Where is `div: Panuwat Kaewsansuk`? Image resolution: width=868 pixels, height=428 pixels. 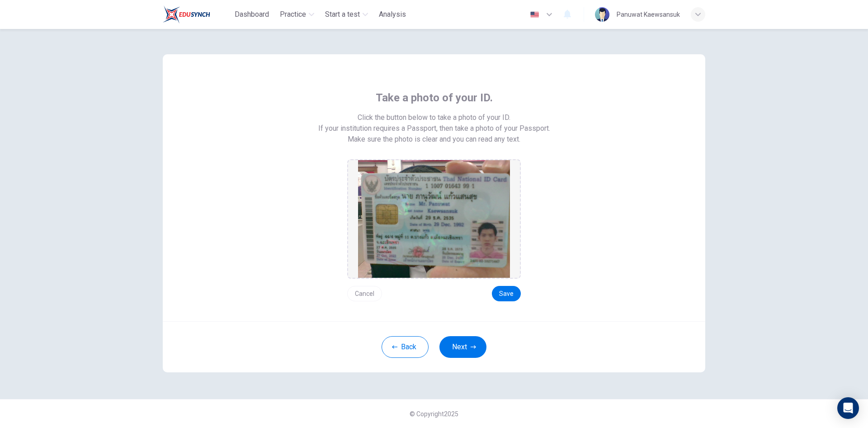
div: Panuwat Kaewsansuk is located at coordinates (648, 14).